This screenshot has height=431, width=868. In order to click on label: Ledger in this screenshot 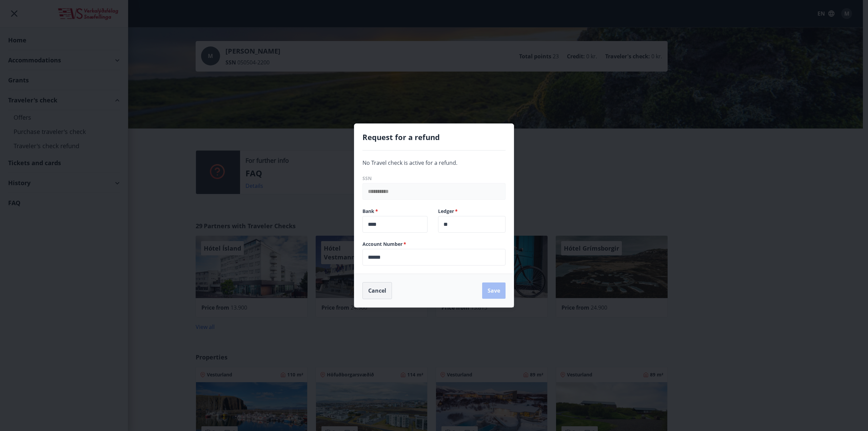, I will do `click(472, 211)`.